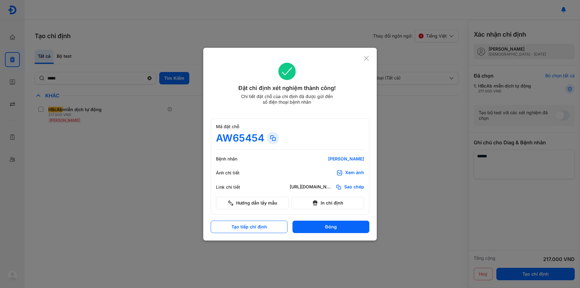  What do you see at coordinates (235, 159) in the screenshot?
I see `div: Bệnh nhân` at bounding box center [235, 159].